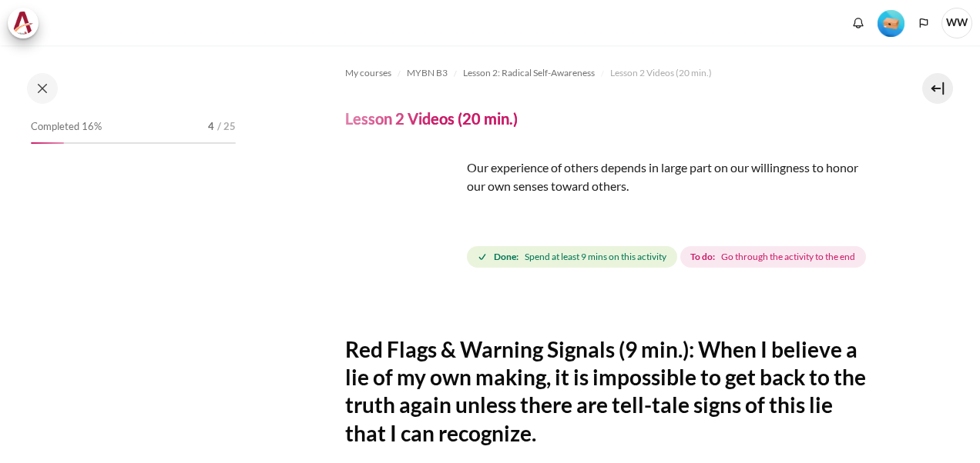 This screenshot has width=980, height=463. I want to click on span: Lesson 2 Videos (20 min.), so click(661, 73).